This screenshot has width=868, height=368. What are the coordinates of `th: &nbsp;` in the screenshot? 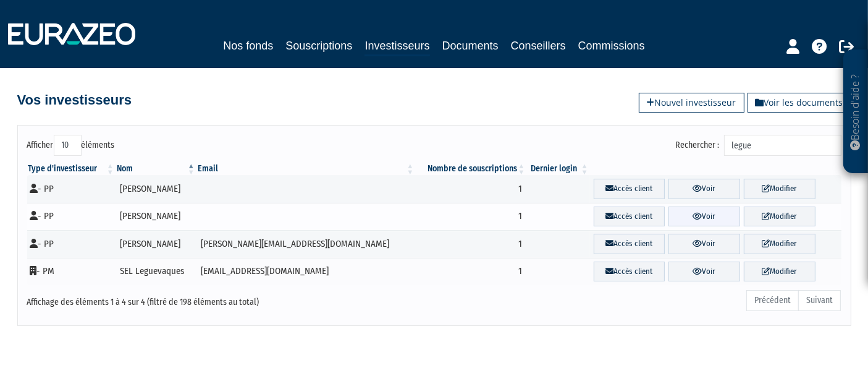 It's located at (716, 169).